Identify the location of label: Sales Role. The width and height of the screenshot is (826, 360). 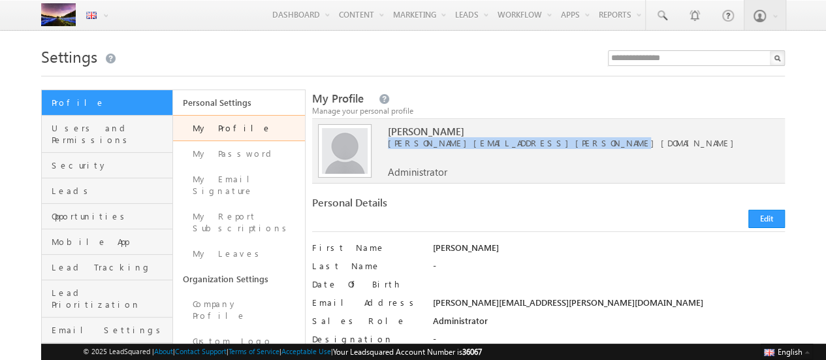
(367, 321).